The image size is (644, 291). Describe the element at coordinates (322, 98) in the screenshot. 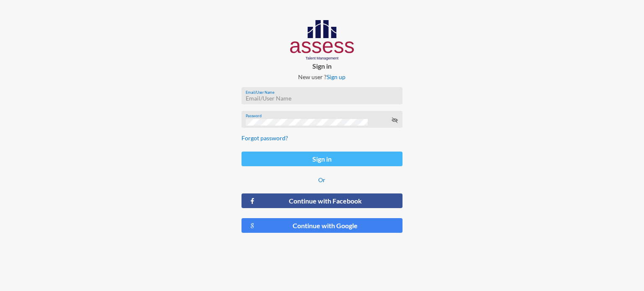

I see `input: Email/User Name` at that location.